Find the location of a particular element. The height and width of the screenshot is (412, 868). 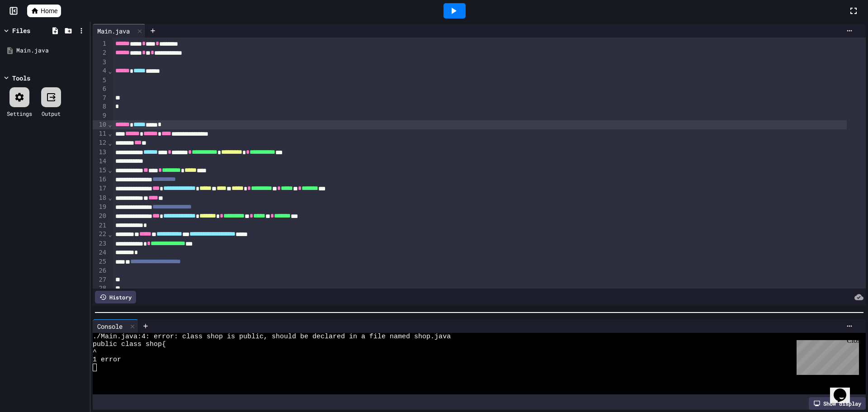

div: 8 is located at coordinates (100, 107).